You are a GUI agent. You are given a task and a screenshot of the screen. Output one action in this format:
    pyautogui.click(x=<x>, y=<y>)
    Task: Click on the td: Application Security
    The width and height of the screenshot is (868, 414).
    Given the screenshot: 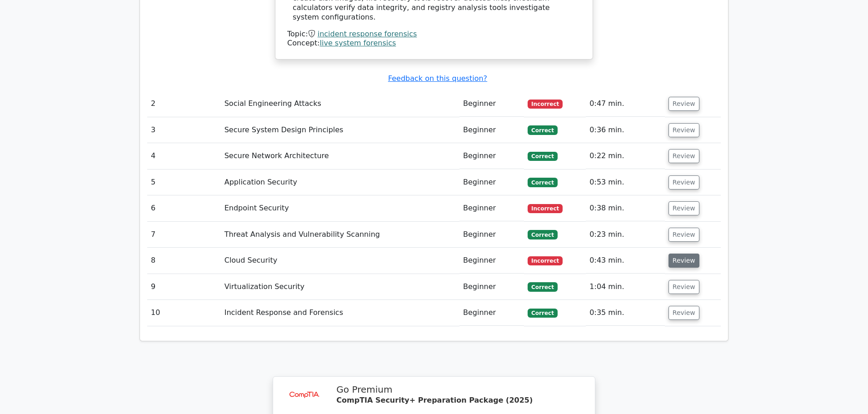 What is the action you would take?
    pyautogui.click(x=340, y=182)
    